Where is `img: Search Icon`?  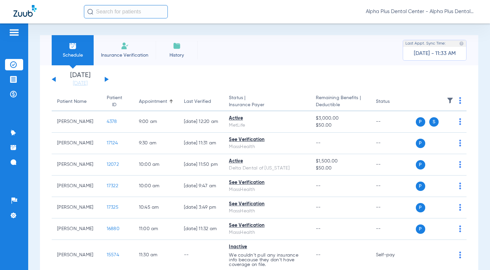 img: Search Icon is located at coordinates (90, 12).